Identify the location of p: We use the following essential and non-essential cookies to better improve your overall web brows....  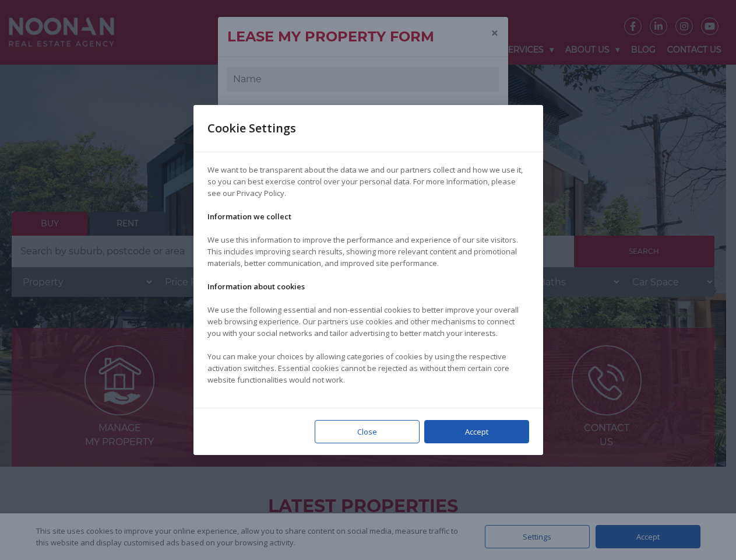
(368, 322).